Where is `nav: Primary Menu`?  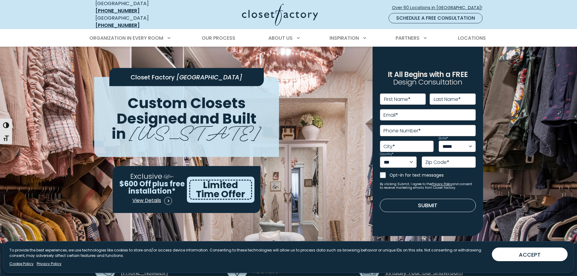
nav: Primary Menu is located at coordinates (289, 38).